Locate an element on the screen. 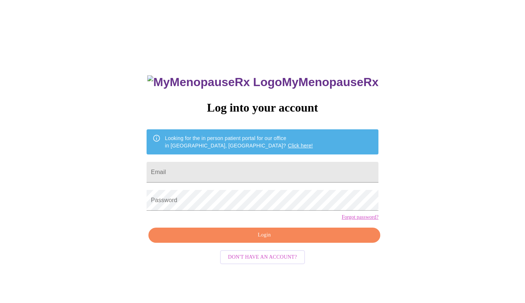 The height and width of the screenshot is (303, 525). h3: MyMenopauseRx is located at coordinates (263, 82).